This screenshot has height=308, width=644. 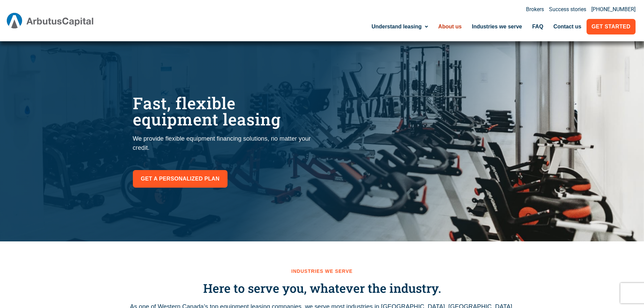 I want to click on a: About us, so click(x=450, y=27).